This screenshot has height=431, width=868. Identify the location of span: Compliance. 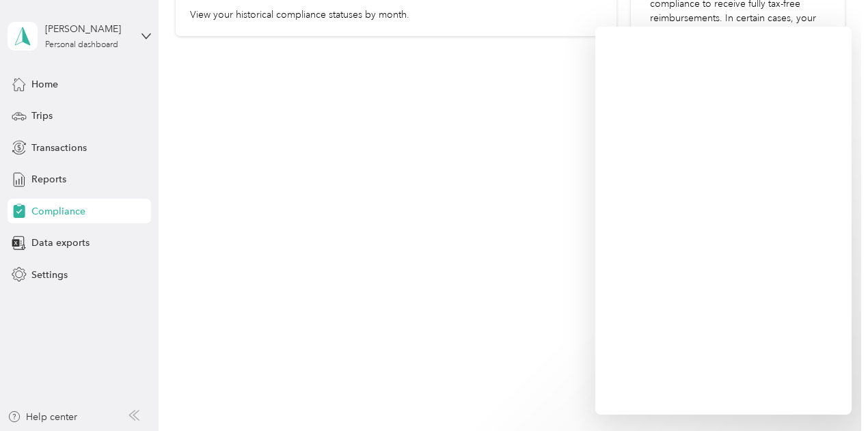
(58, 211).